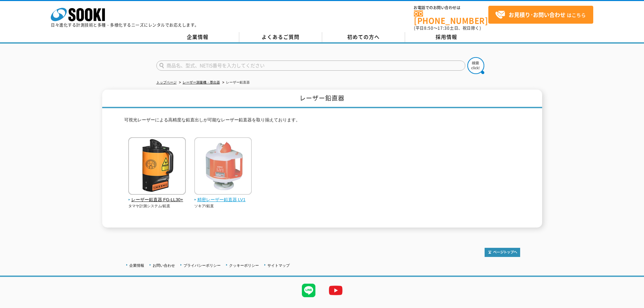  What do you see at coordinates (223, 206) in the screenshot?
I see `p: ソキア/鉛直` at bounding box center [223, 206].